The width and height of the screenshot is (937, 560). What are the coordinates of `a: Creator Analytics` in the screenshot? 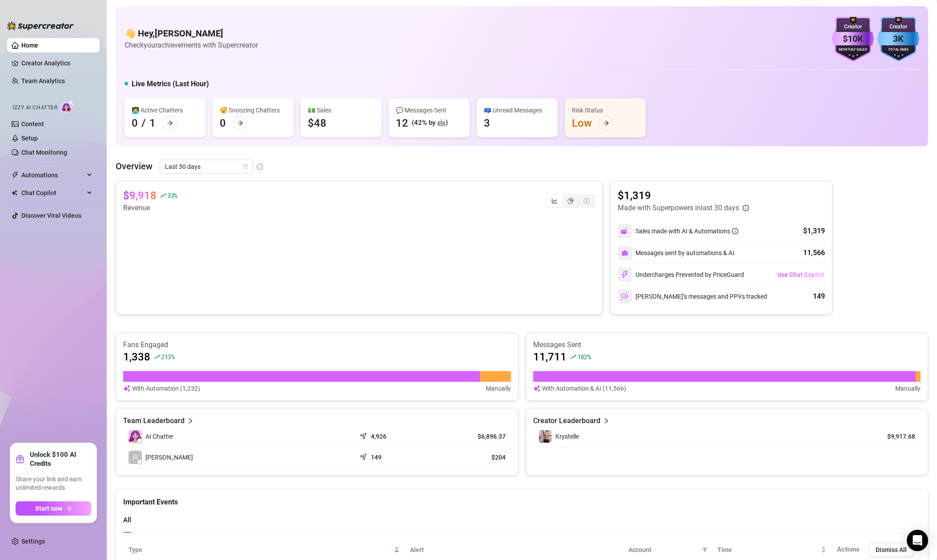 It's located at (57, 63).